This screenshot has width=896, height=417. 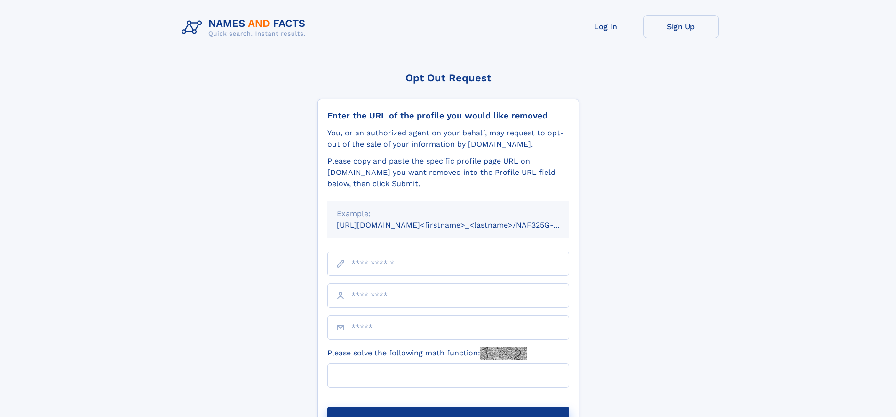 What do you see at coordinates (245, 28) in the screenshot?
I see `img: Logo Names and Facts` at bounding box center [245, 28].